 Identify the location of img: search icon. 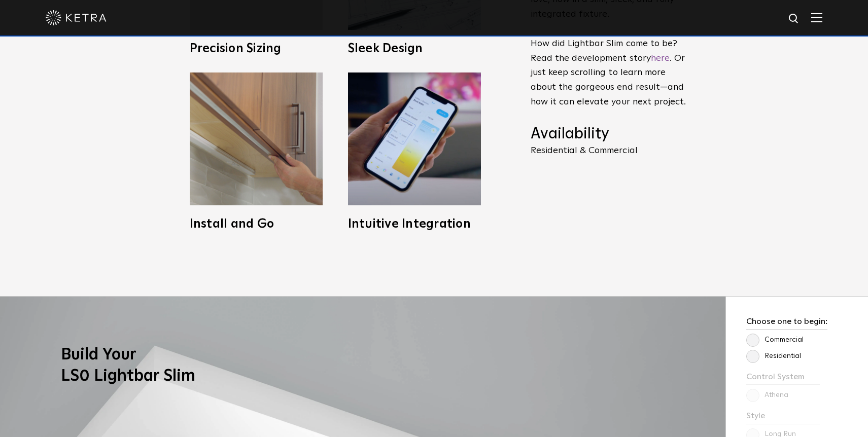
(794, 19).